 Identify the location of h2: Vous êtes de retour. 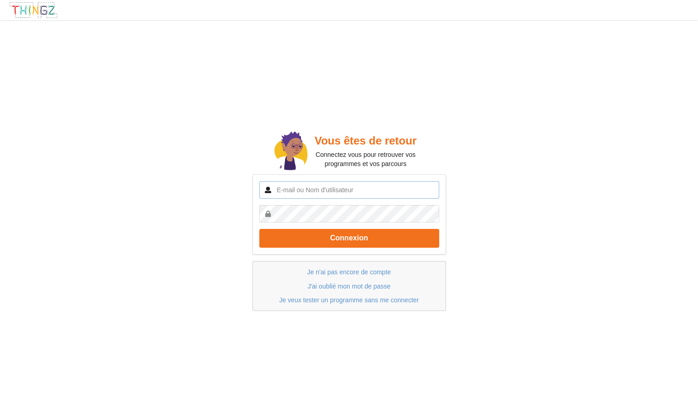
(365, 141).